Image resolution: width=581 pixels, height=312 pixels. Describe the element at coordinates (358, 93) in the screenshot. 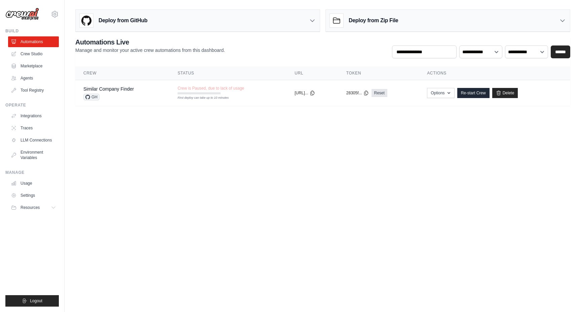

I see `button: 28305f...` at that location.